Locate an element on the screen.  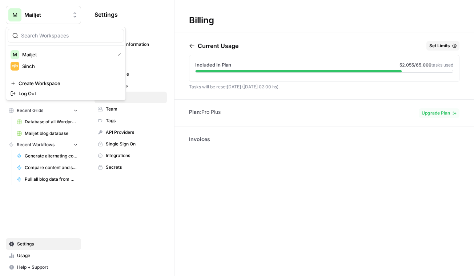
span: Sinch is located at coordinates (70, 66).